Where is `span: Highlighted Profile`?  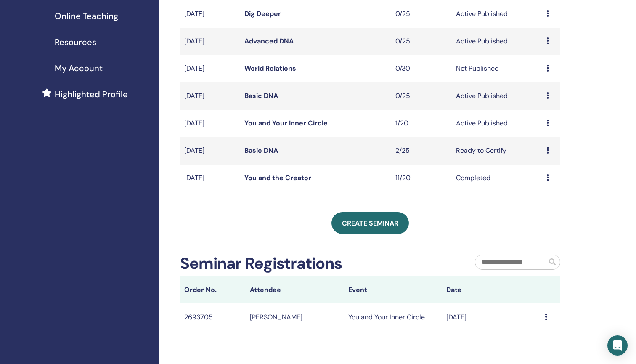
span: Highlighted Profile is located at coordinates (91, 94).